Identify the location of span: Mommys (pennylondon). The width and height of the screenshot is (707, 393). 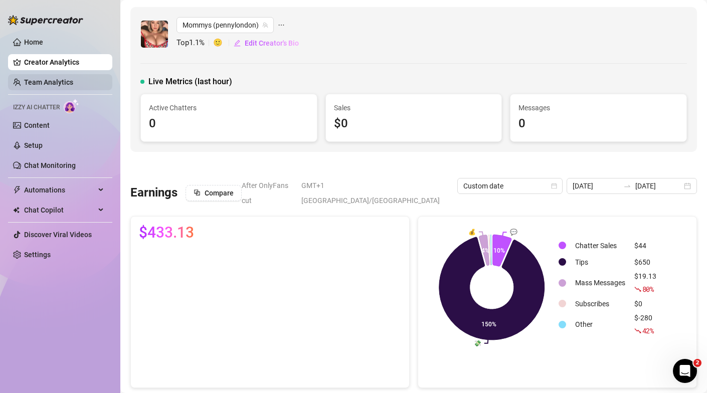
(225, 25).